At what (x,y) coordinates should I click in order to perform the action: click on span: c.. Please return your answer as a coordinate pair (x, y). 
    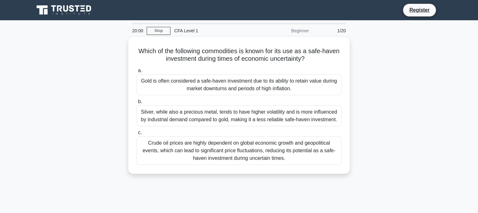
    Looking at the image, I should click on (140, 132).